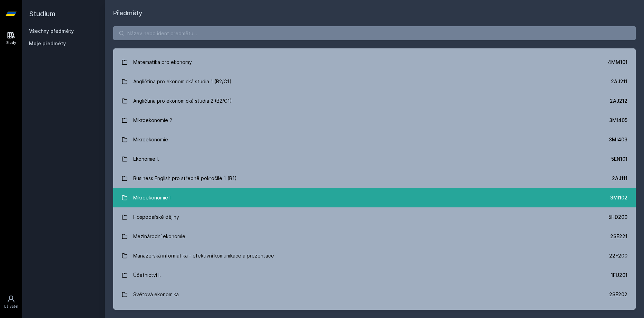 The image size is (644, 318). Describe the element at coordinates (617, 62) in the screenshot. I see `div: 4MM101` at that location.